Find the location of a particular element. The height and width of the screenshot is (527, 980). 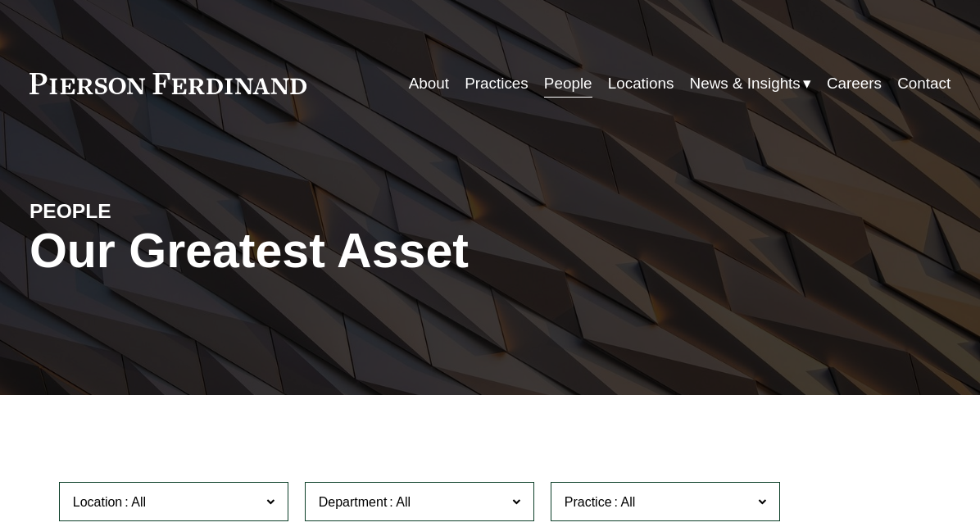

span: Location is located at coordinates (98, 502).